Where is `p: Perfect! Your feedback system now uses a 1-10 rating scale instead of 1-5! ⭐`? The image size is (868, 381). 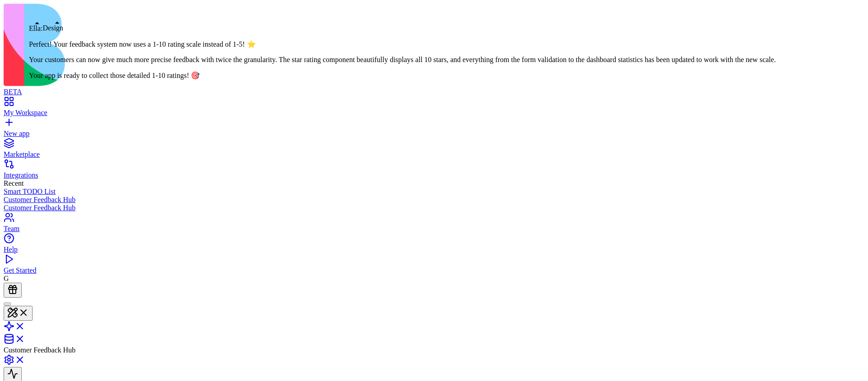
p: Perfect! Your feedback system now uses a 1-10 rating scale instead of 1-5! ⭐ is located at coordinates (403, 44).